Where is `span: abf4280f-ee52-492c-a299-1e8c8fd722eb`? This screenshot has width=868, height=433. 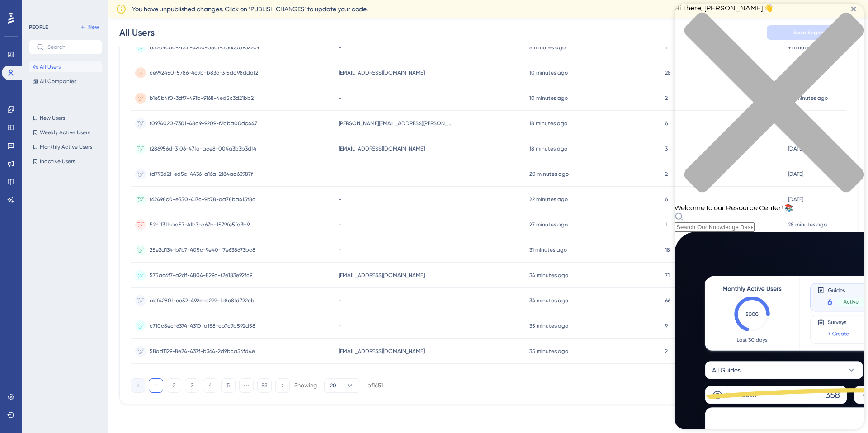
span: abf4280f-ee52-492c-a299-1e8c8fd722eb is located at coordinates (202, 301).